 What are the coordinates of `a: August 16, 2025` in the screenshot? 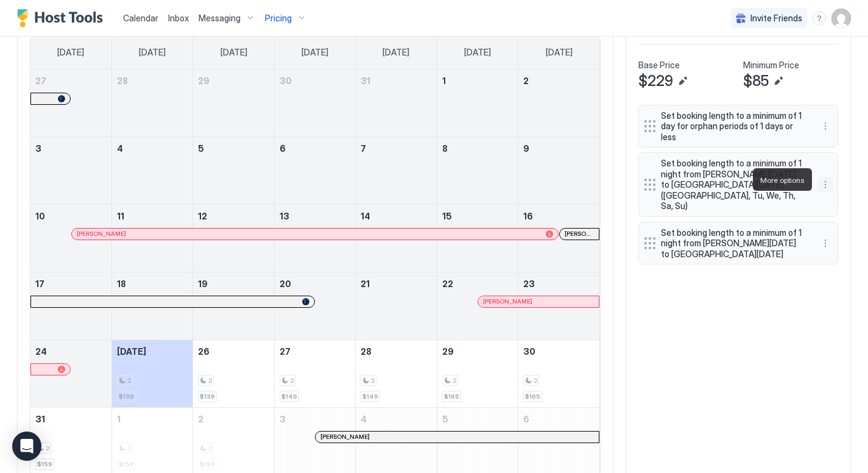 It's located at (559, 216).